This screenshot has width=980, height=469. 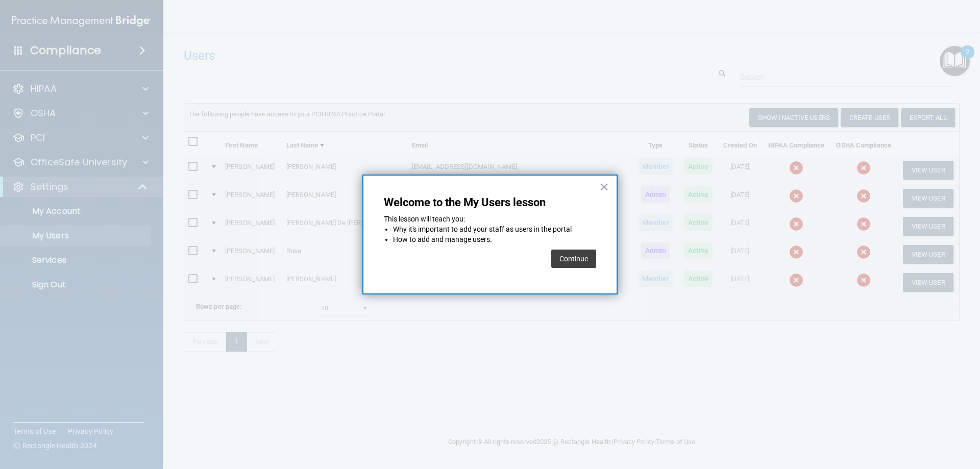 What do you see at coordinates (490, 203) in the screenshot?
I see `p: Welcome to the My Users lesson` at bounding box center [490, 203].